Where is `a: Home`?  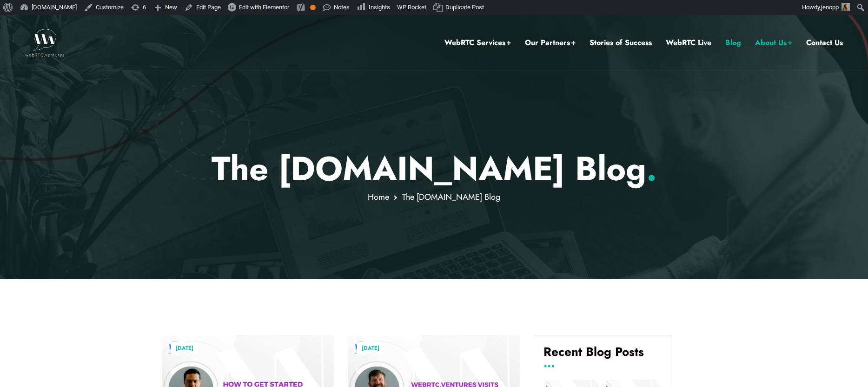
a: Home is located at coordinates (378, 197).